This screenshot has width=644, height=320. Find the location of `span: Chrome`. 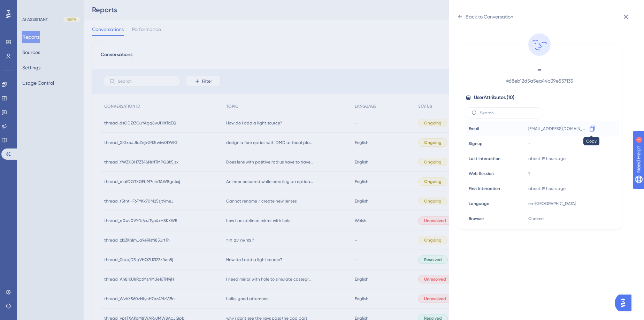

span: Chrome is located at coordinates (536, 219).